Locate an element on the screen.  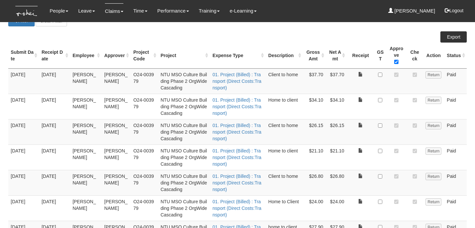
td: Home to Client is located at coordinates (284, 208).